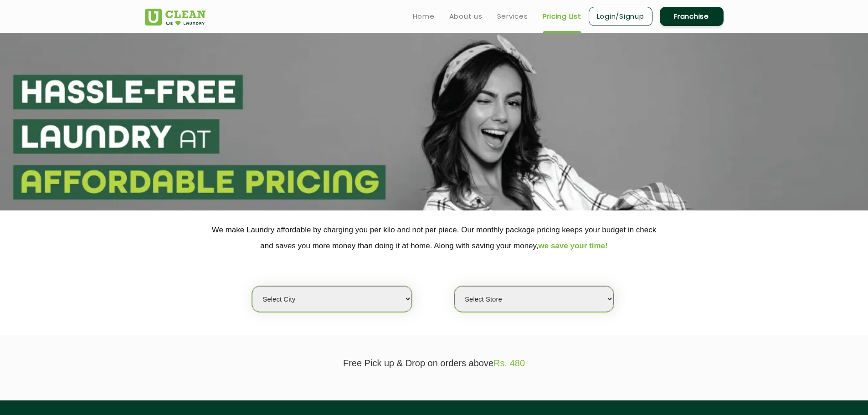  Describe the element at coordinates (434, 238) in the screenshot. I see `p: We make Laundry affordable by charging you per kilo and not per piece. Our monthly package pricin...` at that location.